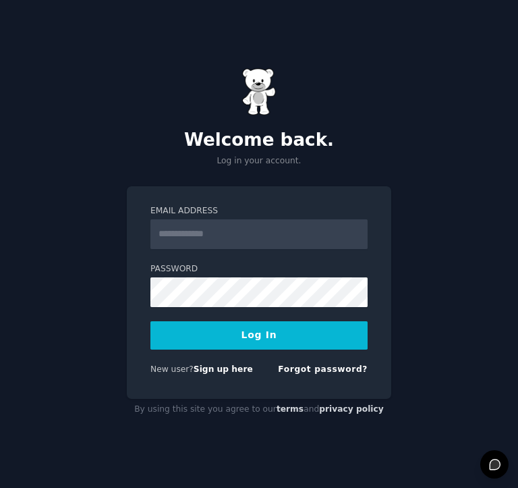  What do you see at coordinates (259, 336) in the screenshot?
I see `button: Log In` at bounding box center [259, 336].